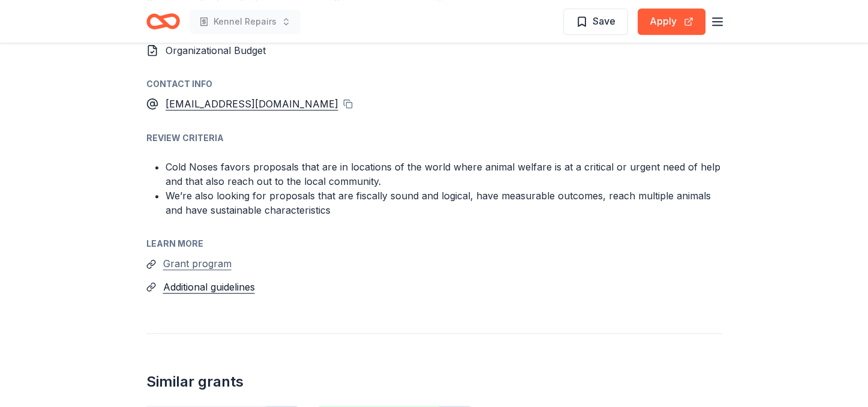 This screenshot has height=407, width=868. What do you see at coordinates (434, 138) in the screenshot?
I see `div: Review Criteria` at bounding box center [434, 138].